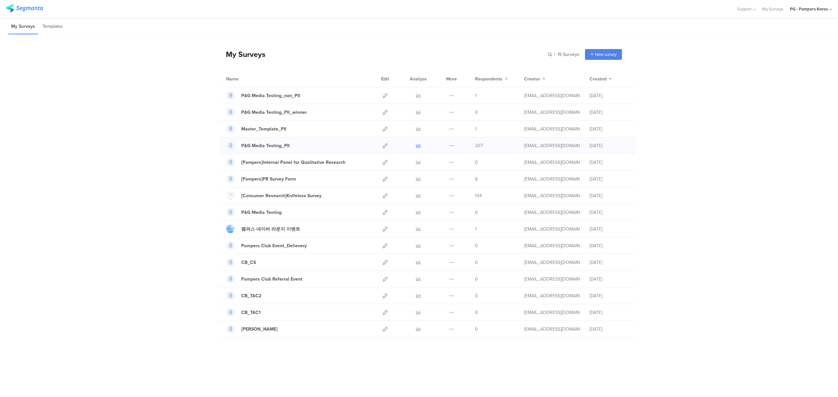  Describe the element at coordinates (293, 162) in the screenshot. I see `div: [Pampers]Internal Panel for Qualitative Research` at that location.